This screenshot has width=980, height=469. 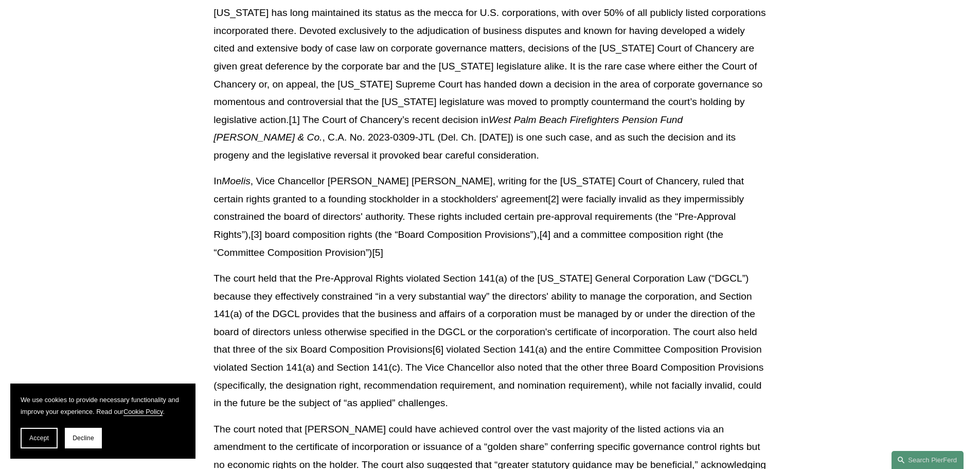 I want to click on button: Decline, so click(x=84, y=438).